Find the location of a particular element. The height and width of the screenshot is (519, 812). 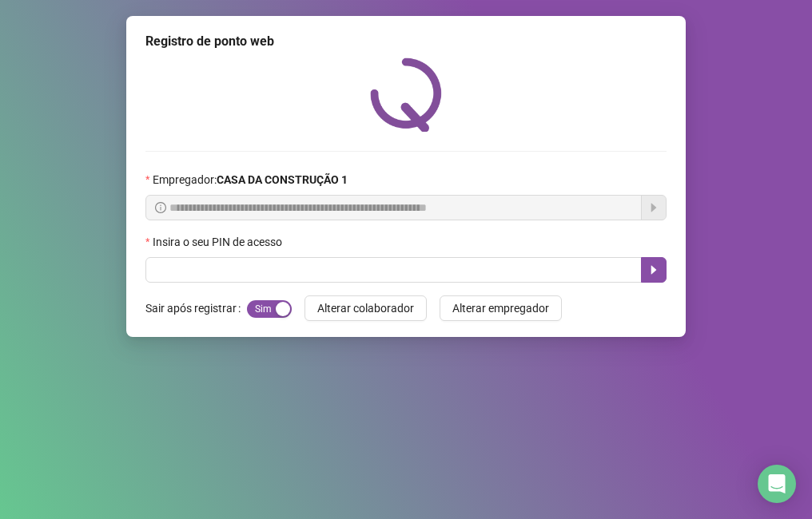

span: Alterar colaborador is located at coordinates (365, 308).